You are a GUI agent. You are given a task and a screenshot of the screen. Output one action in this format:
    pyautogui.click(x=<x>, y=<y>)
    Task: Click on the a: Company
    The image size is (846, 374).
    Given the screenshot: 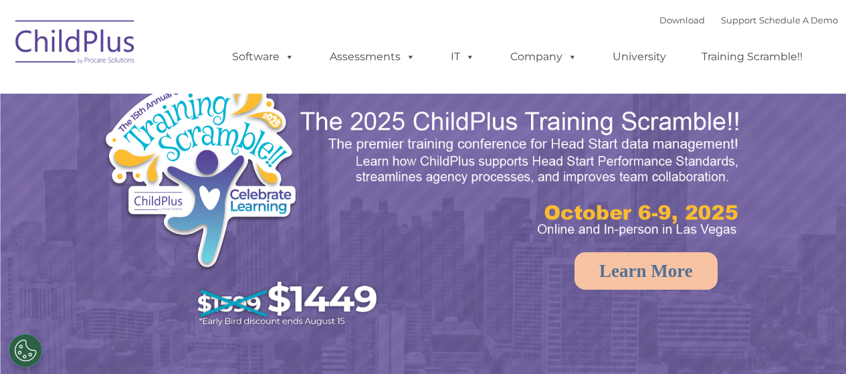 What is the action you would take?
    pyautogui.click(x=543, y=57)
    